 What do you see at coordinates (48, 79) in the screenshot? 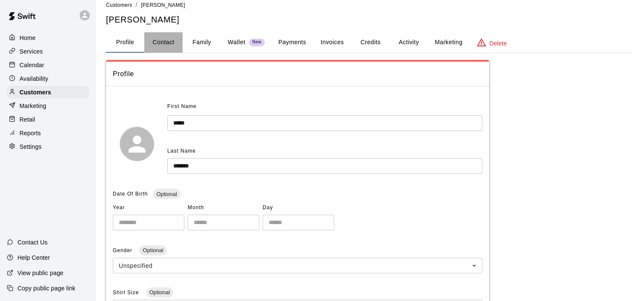
I see `div: Availability` at bounding box center [48, 79].